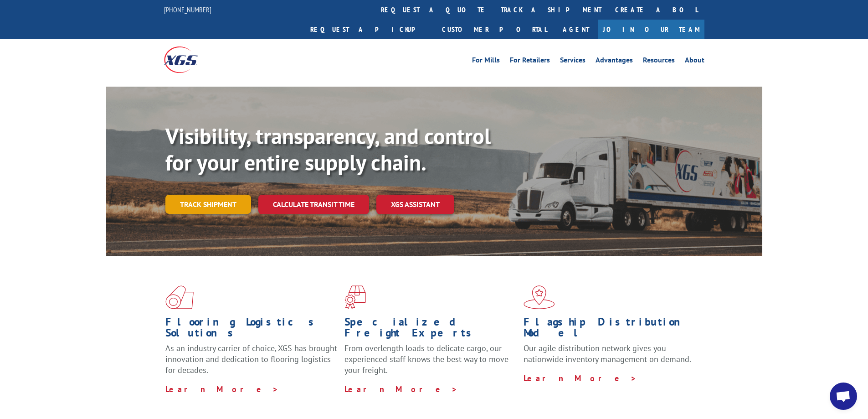 This screenshot has height=419, width=868. I want to click on a: Join Our Team, so click(651, 29).